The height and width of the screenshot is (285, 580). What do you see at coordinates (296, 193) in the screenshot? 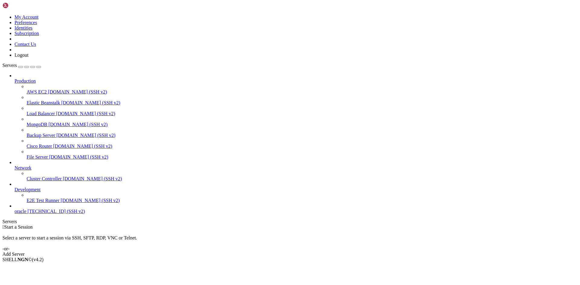
I see `li: Development` at bounding box center [296, 193].